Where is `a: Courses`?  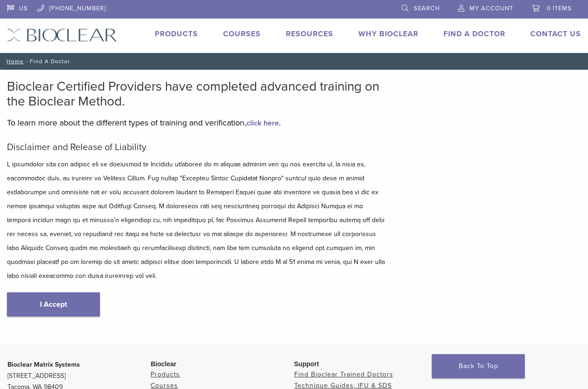 a: Courses is located at coordinates (242, 34).